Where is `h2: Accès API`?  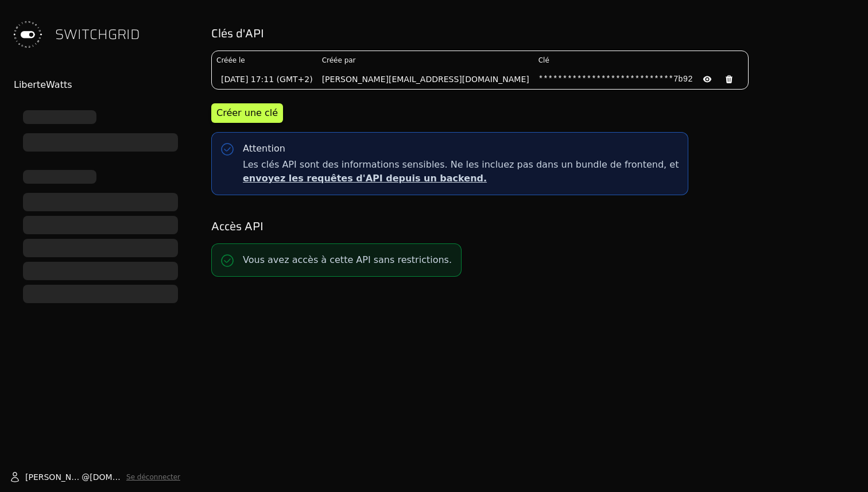
h2: Accès API is located at coordinates (532, 226).